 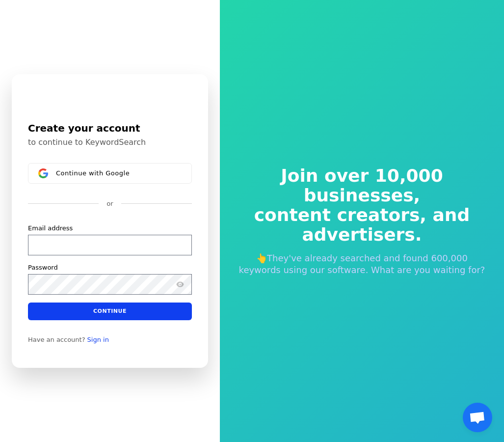 I want to click on label: Password, so click(x=42, y=268).